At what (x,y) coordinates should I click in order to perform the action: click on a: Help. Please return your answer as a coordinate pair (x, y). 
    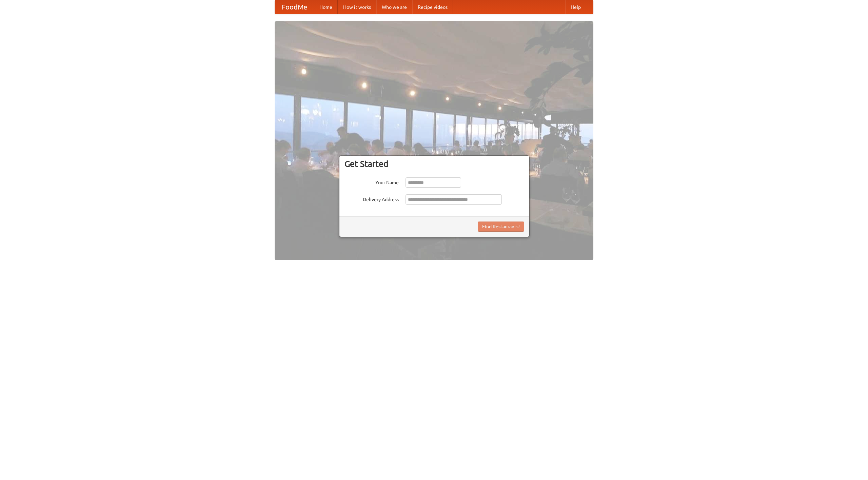
    Looking at the image, I should click on (575, 7).